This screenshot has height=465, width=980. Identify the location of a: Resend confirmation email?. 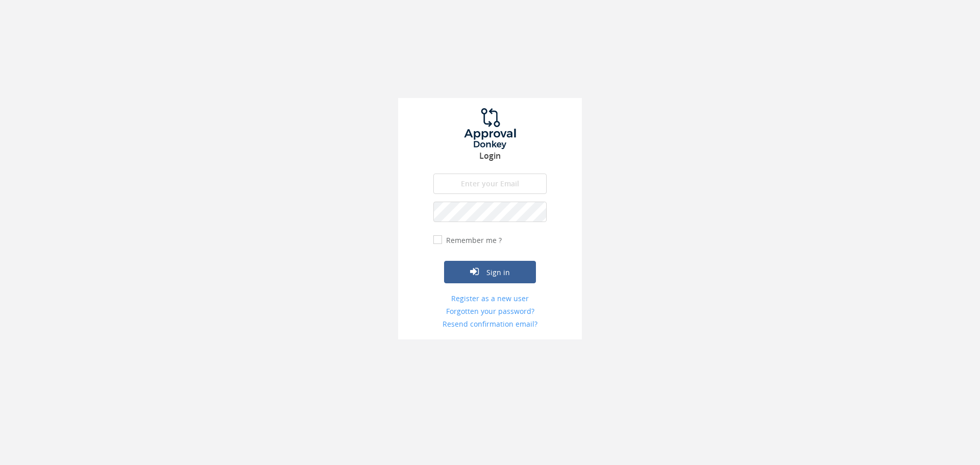
(490, 324).